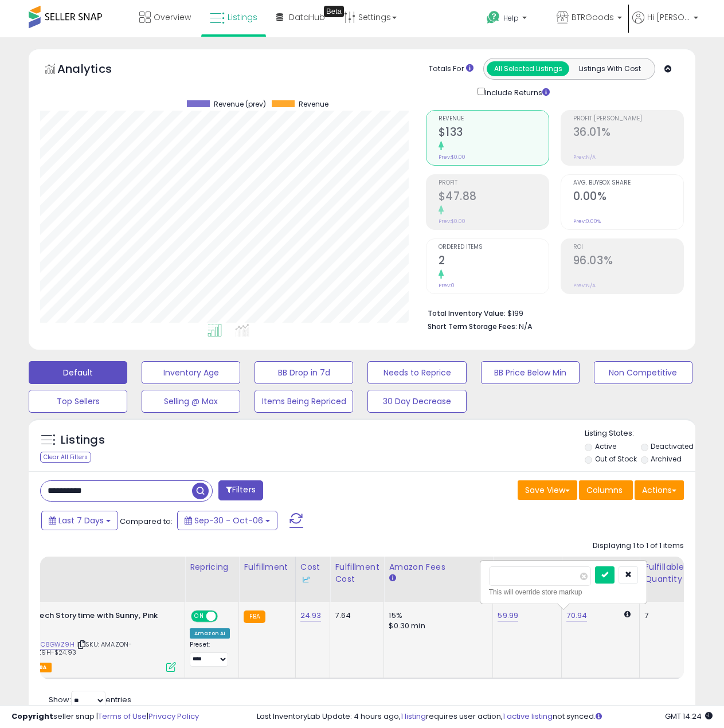 This screenshot has height=728, width=724. What do you see at coordinates (640, 433) in the screenshot?
I see `p: Listing States:` at bounding box center [640, 433].